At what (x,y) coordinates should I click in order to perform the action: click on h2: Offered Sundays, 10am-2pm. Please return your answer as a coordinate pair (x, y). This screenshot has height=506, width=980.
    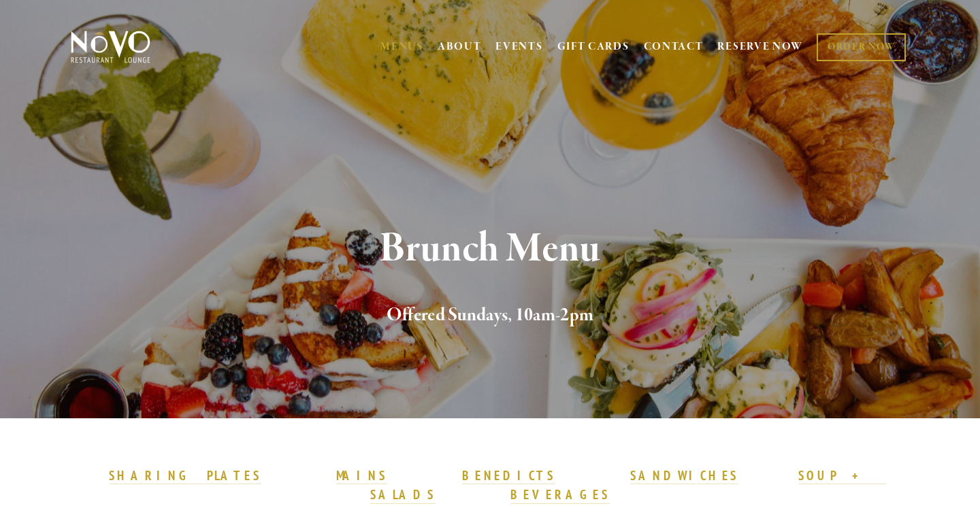
    Looking at the image, I should click on (490, 315).